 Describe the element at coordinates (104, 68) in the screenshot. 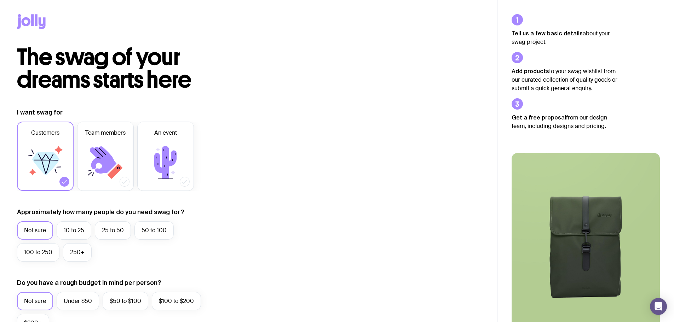

I see `span: The swag of your dreams starts here` at that location.